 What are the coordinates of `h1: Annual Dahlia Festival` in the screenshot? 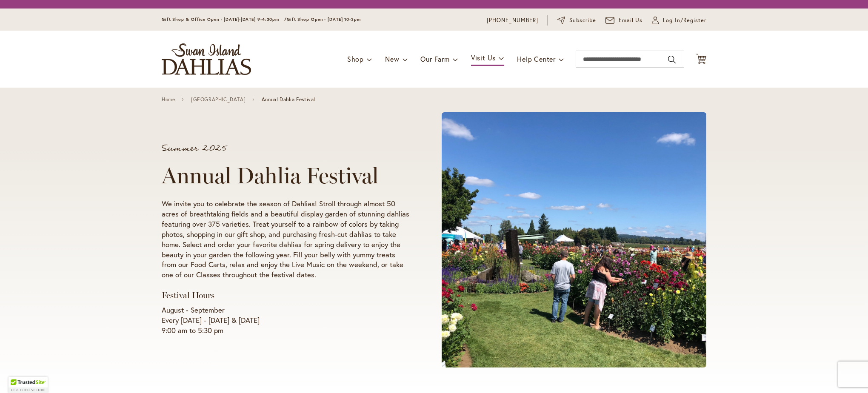 It's located at (285, 175).